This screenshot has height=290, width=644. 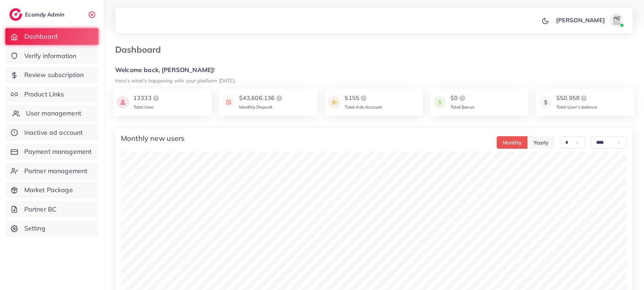 What do you see at coordinates (58, 152) in the screenshot?
I see `span: Payment management` at bounding box center [58, 152].